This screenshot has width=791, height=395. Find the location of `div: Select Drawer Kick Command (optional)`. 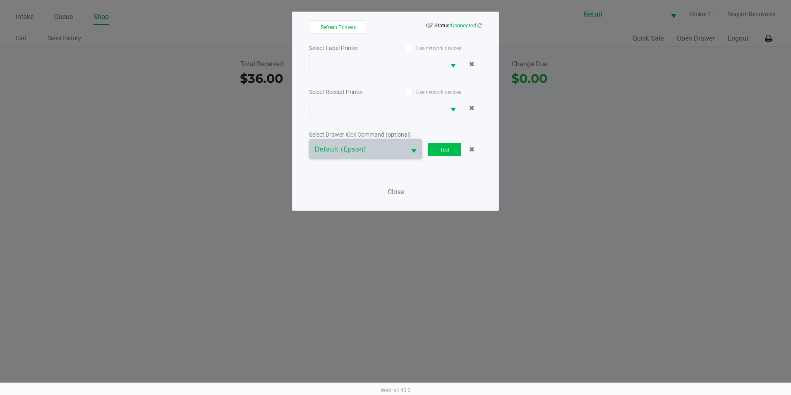

div: Select Drawer Kick Command (optional) is located at coordinates (396, 135).